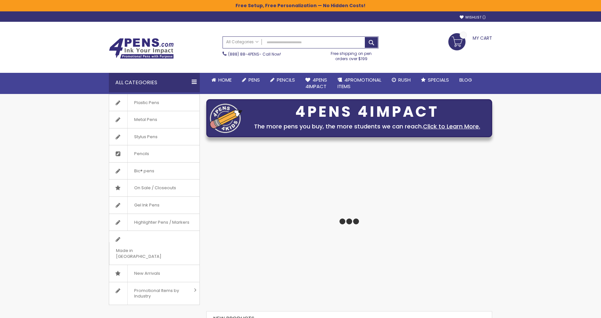 The image size is (601, 318). What do you see at coordinates (254, 80) in the screenshot?
I see `span: Pens` at bounding box center [254, 80].